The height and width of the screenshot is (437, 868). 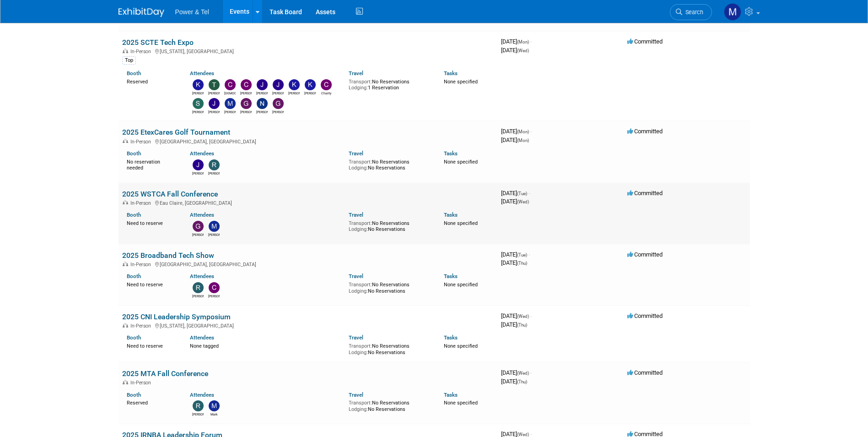 What do you see at coordinates (294, 93) in the screenshot?
I see `div: Kevin Stevens` at bounding box center [294, 93].